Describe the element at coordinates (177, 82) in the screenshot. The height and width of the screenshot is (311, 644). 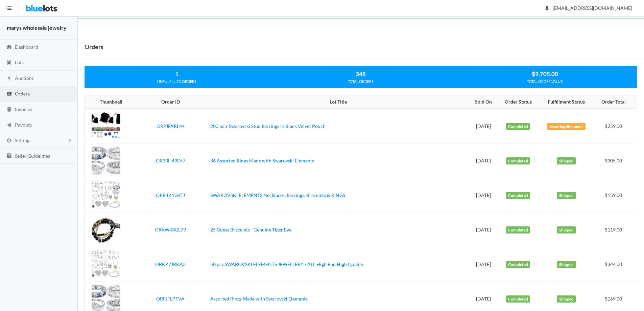
I see `div: UNFULFILLED ORDERS` at that location.